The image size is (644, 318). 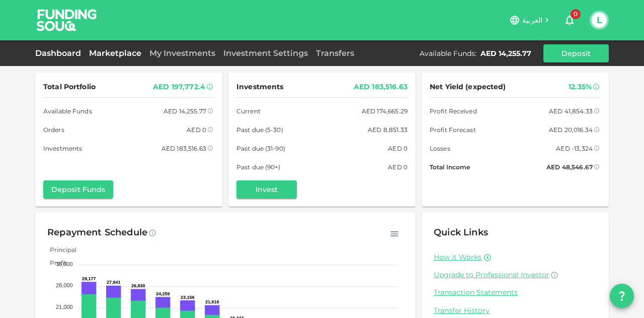 What do you see at coordinates (599, 20) in the screenshot?
I see `button: L` at bounding box center [599, 20].